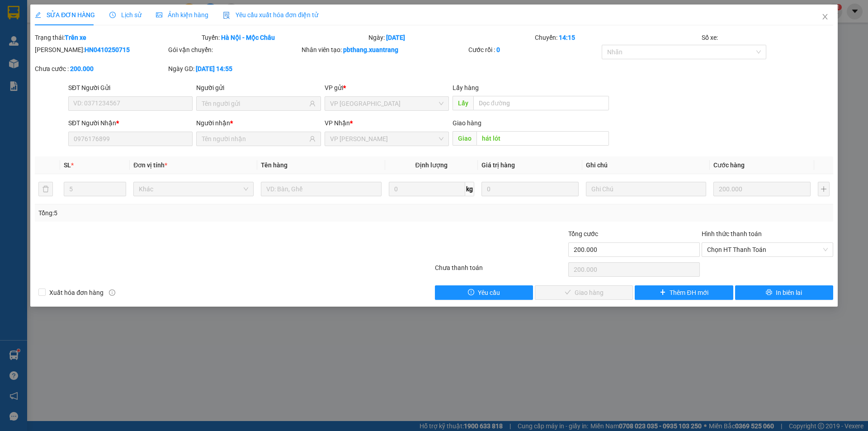 This screenshot has width=868, height=431. Describe the element at coordinates (226, 16) in the screenshot. I see `img: icon` at that location.